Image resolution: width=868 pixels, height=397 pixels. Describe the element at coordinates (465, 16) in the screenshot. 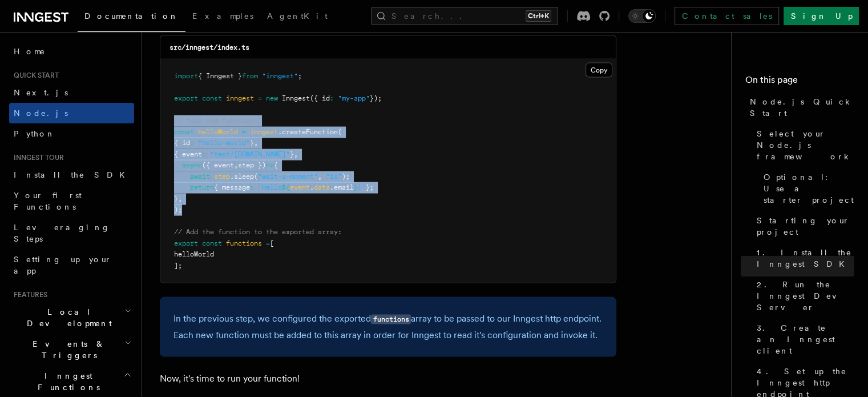

I see `button: Search...Ctrl+K` at that location.